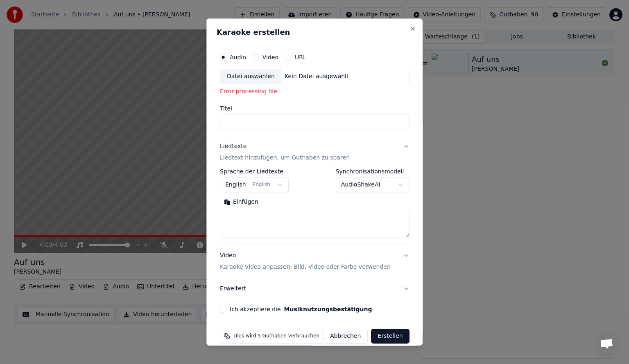 The image size is (629, 364). What do you see at coordinates (233, 146) in the screenshot?
I see `div: Liedtexte` at bounding box center [233, 146].